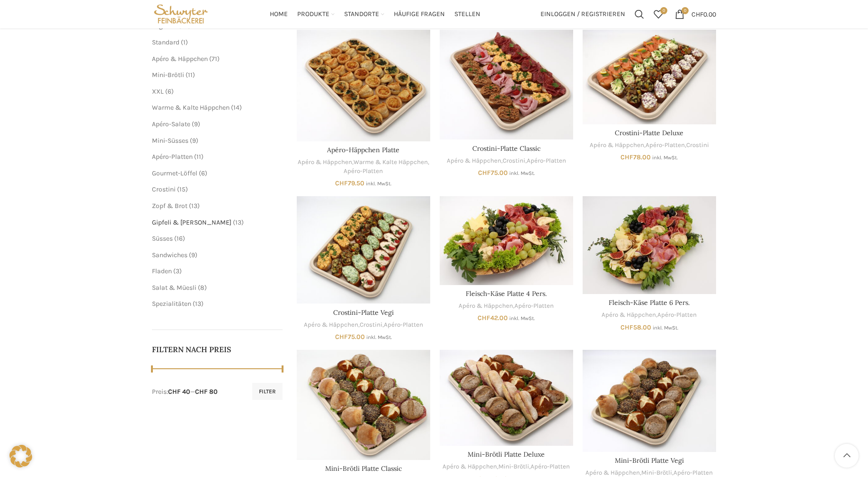  What do you see at coordinates (639, 14) in the screenshot?
I see `a: Suchen` at bounding box center [639, 14].